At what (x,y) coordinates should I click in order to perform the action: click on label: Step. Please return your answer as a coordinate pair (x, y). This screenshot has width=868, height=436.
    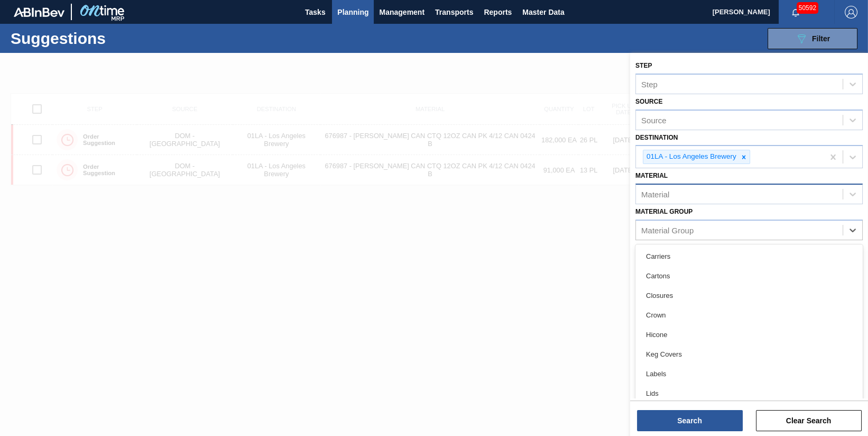
    Looking at the image, I should click on (643, 65).